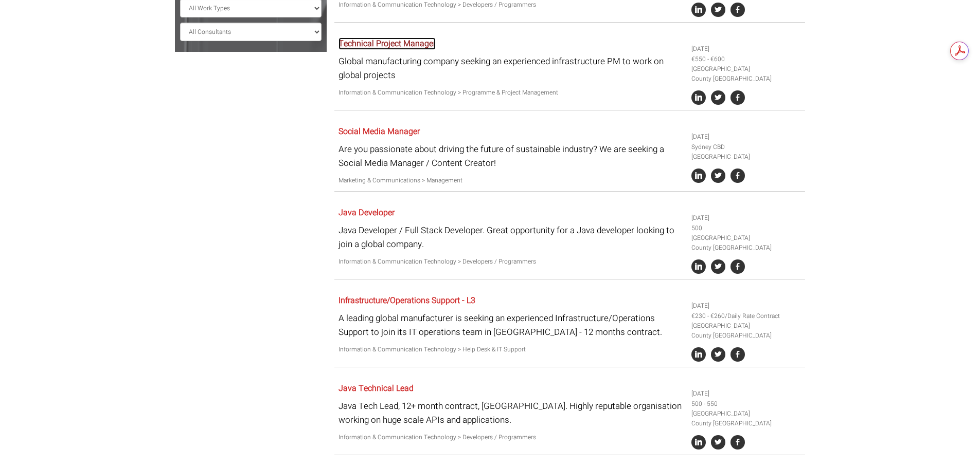 The image size is (980, 468). What do you see at coordinates (511, 349) in the screenshot?
I see `p: Information & Communication Technology > Help Desk & IT Support` at bounding box center [511, 349].